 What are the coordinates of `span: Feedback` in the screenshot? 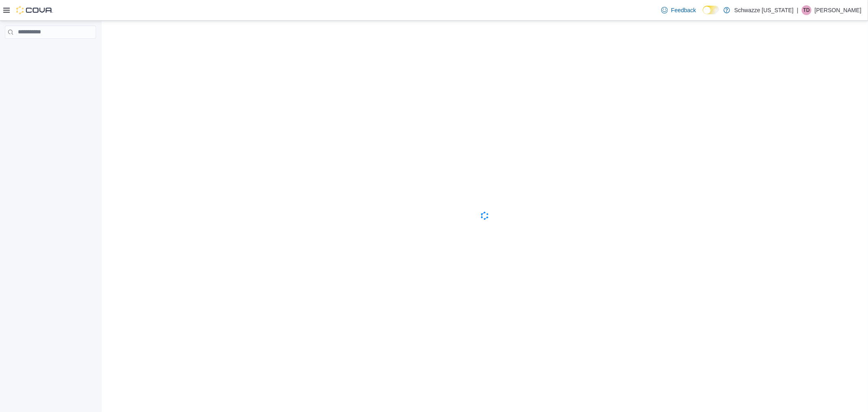 It's located at (684, 10).